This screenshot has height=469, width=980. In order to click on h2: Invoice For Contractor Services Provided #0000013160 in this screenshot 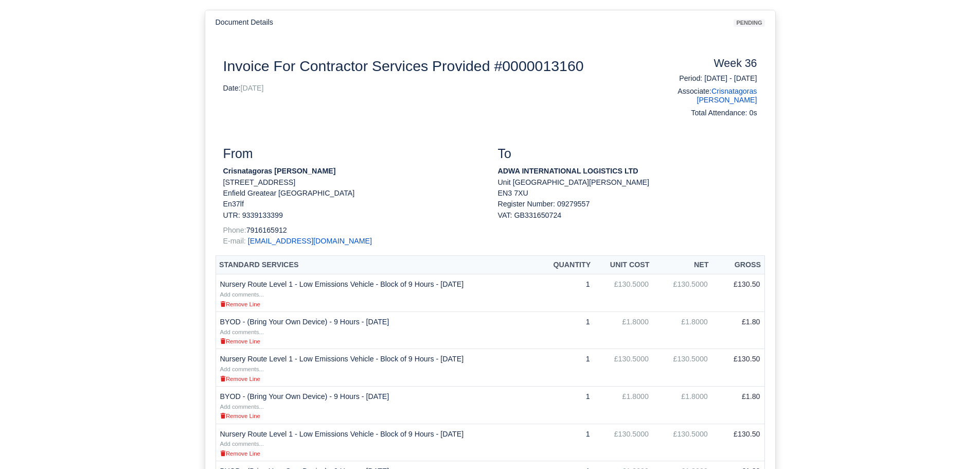, I will do `click(421, 66)`.